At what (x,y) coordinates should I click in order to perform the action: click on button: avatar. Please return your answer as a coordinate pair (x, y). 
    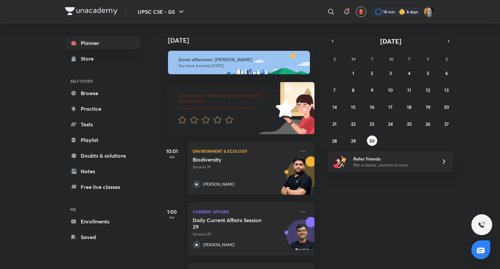
    Looking at the image, I should click on (361, 12).